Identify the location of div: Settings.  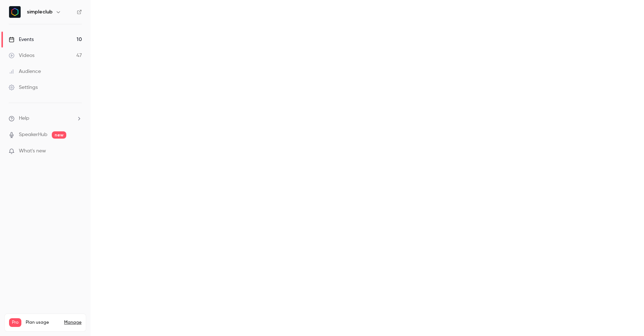
(23, 87).